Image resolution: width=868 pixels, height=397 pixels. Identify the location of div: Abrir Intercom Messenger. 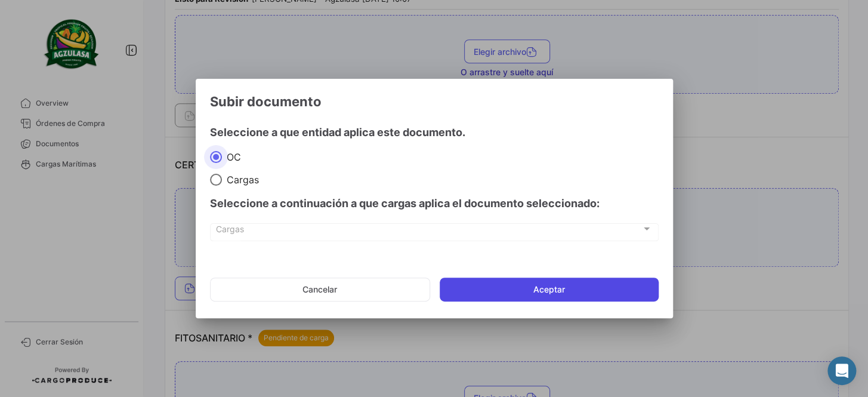
(842, 371).